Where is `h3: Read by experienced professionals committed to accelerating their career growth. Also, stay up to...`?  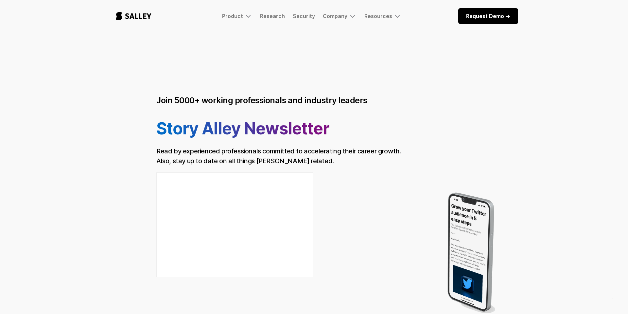 h3: Read by experienced professionals committed to accelerating their career growth. Also, stay up to... is located at coordinates (279, 156).